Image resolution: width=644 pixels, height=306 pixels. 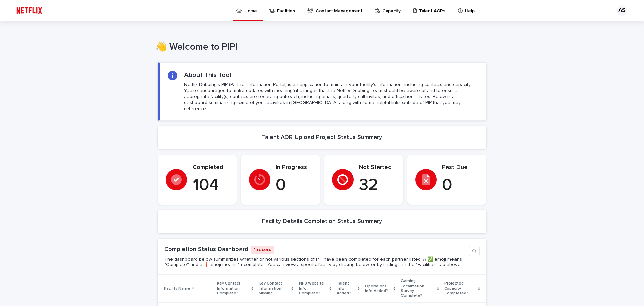 What do you see at coordinates (294, 168) in the screenshot?
I see `p: In Progress` at bounding box center [294, 168].